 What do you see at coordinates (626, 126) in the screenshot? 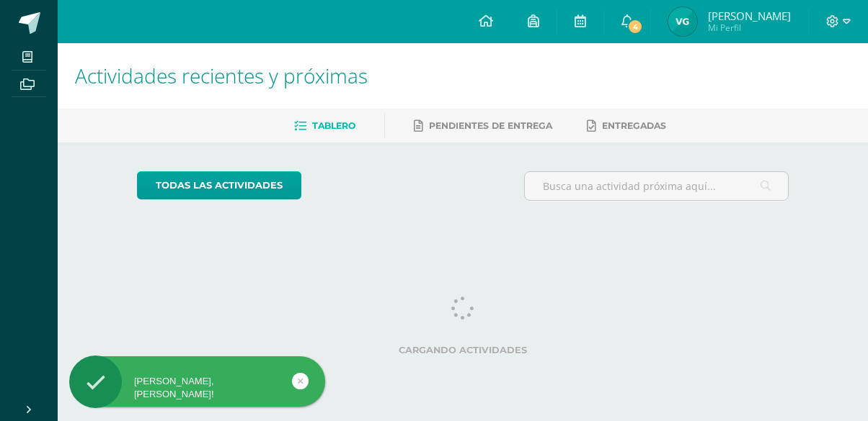
I see `a: Entregadas` at bounding box center [626, 126].